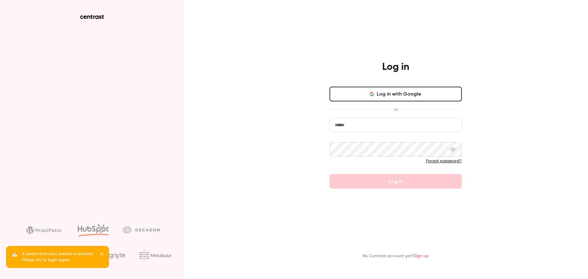 Image resolution: width=588 pixels, height=279 pixels. Describe the element at coordinates (59, 257) in the screenshot. I see `p: It seems that your session is expired. Please try to login again` at that location.